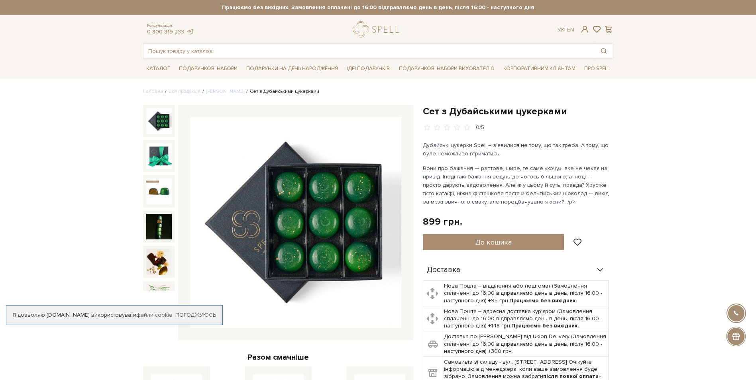  I want to click on a: Каталог, so click(158, 69).